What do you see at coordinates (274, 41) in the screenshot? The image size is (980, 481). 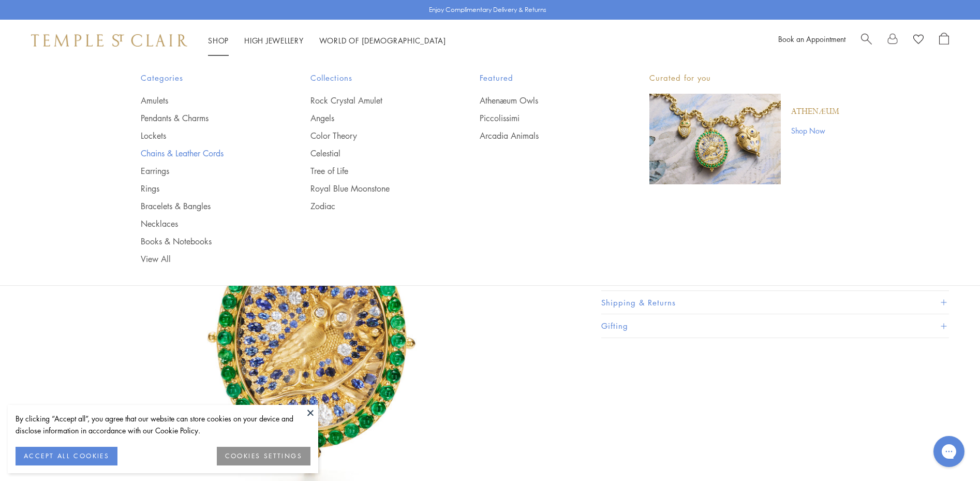 I see `a: High JewelleryHigh Jewellery` at bounding box center [274, 41].